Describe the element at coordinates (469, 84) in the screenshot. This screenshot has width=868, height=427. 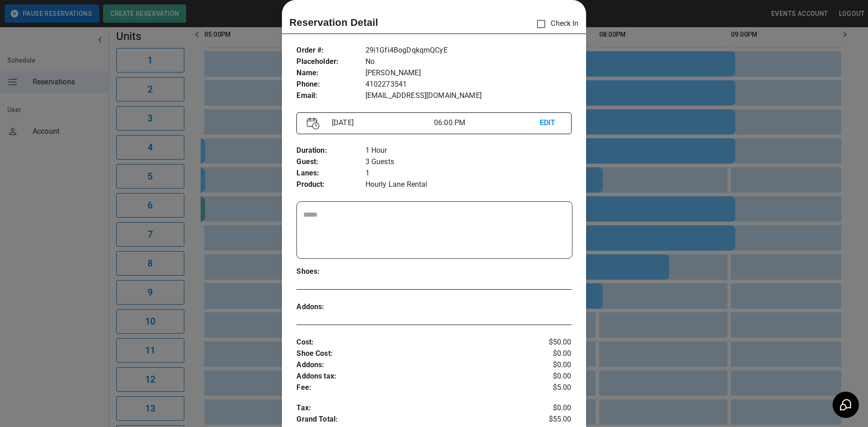
I see `p: 4102273541` at that location.